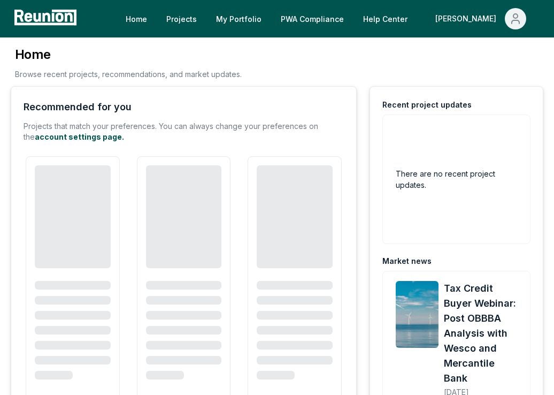  I want to click on nav: Main, so click(330, 19).